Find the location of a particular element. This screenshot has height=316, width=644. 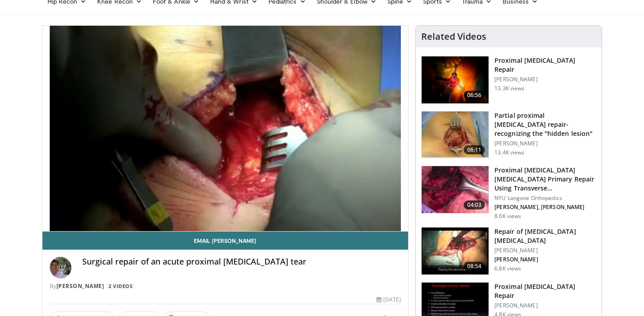

video-js: Video Player is located at coordinates (225, 129).